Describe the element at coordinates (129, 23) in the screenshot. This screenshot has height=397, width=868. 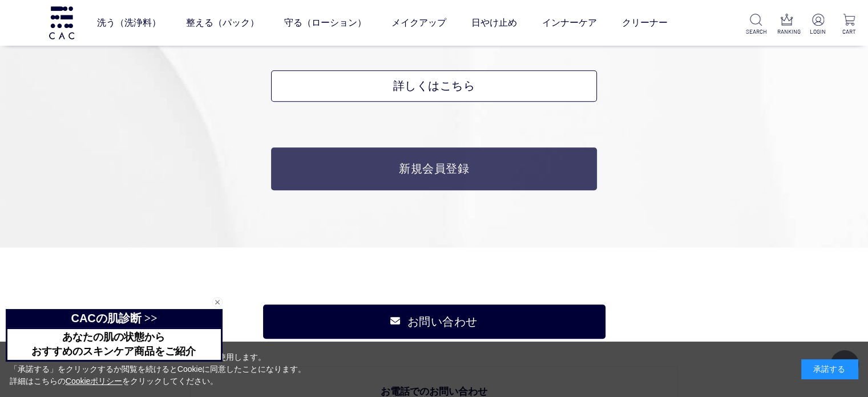
I see `a: 洗う（洗浄料）` at that location.